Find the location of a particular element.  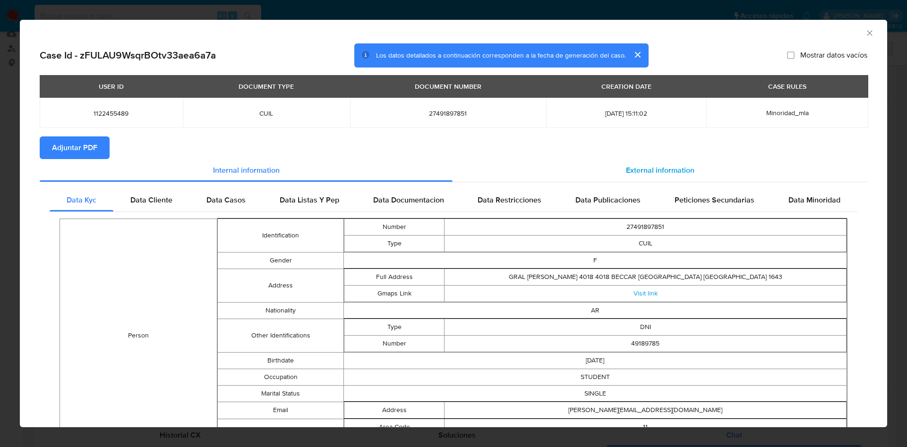

span: Data Restricciones is located at coordinates (509, 200).